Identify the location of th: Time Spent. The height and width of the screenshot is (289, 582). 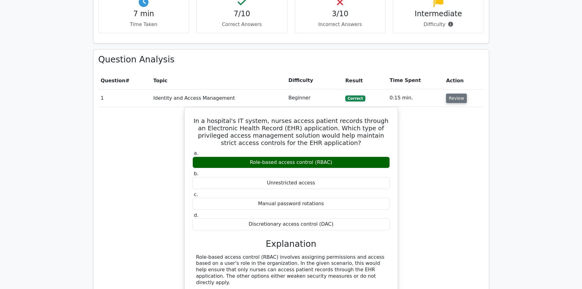
(415, 80).